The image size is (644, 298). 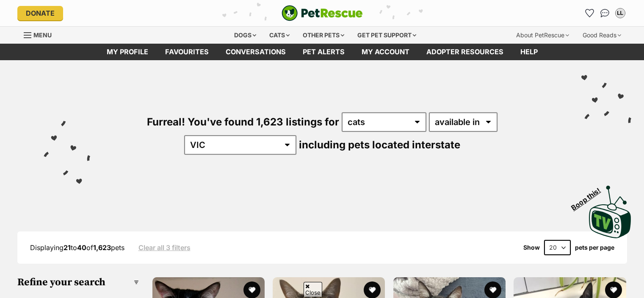 I want to click on a: My account, so click(x=385, y=51).